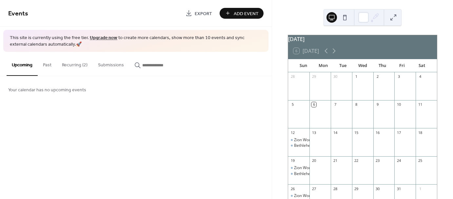 This screenshot has width=453, height=199. What do you see at coordinates (292, 132) in the screenshot?
I see `div: 12` at bounding box center [292, 132].